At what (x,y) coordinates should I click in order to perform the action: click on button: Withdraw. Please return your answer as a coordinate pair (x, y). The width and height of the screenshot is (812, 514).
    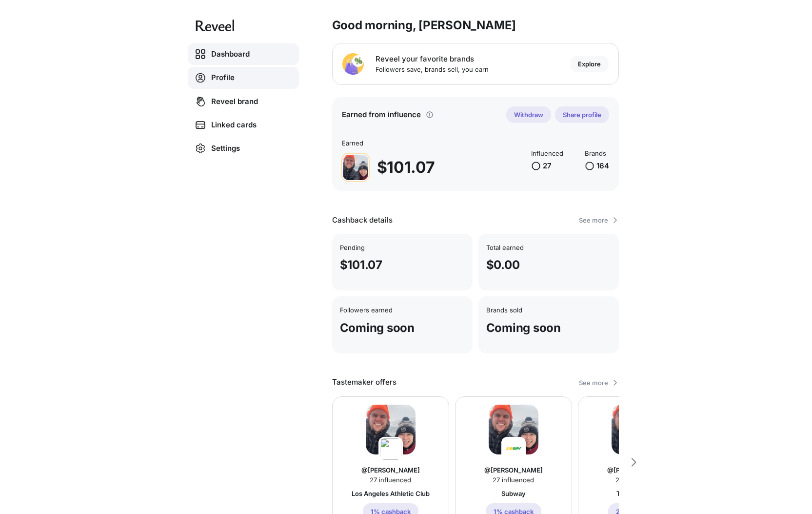
    Looking at the image, I should click on (529, 115).